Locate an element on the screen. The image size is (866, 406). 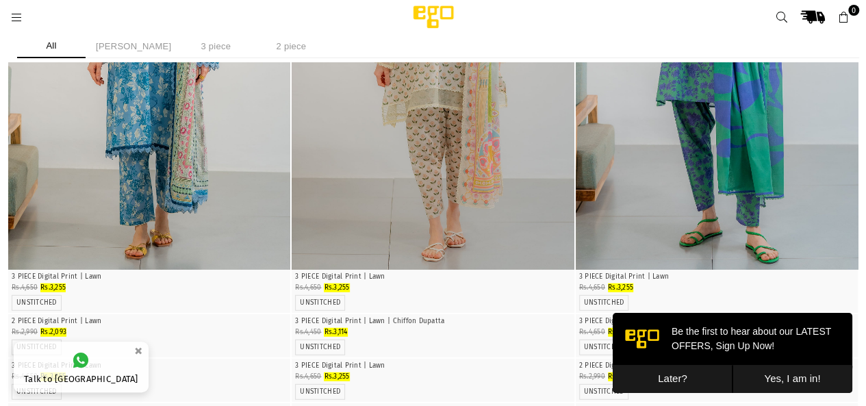
img: Ego is located at coordinates (433, 17).